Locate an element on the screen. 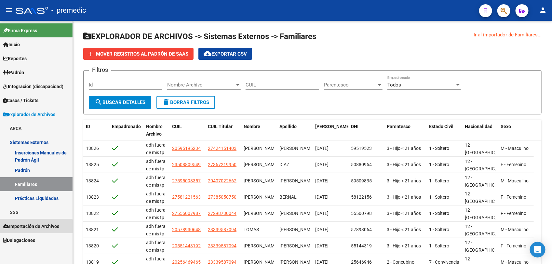  button: Mover registros al PADRÓN de SAAS is located at coordinates (138, 54).